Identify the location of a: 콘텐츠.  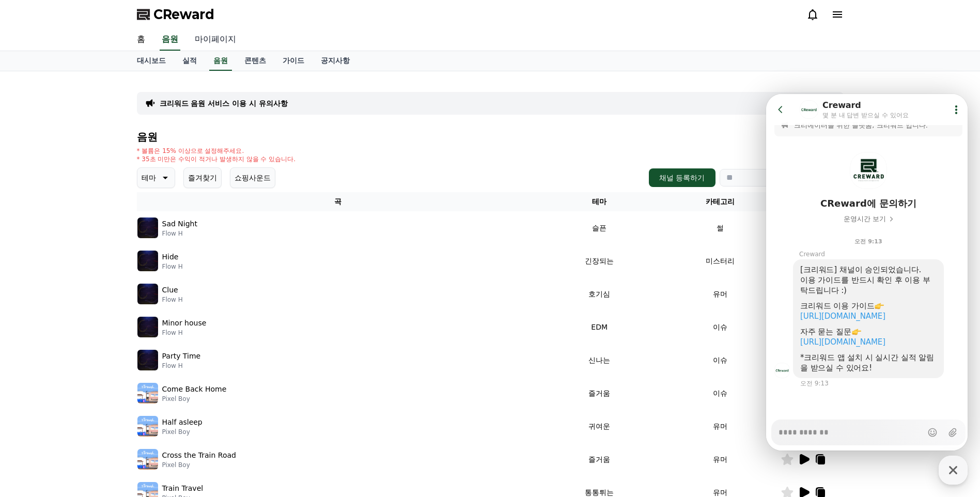
(255, 61).